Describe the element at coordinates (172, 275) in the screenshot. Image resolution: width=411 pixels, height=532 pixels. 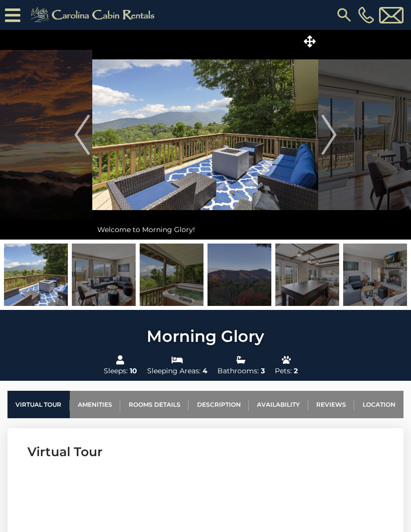
I see `img: 164767143` at that location.